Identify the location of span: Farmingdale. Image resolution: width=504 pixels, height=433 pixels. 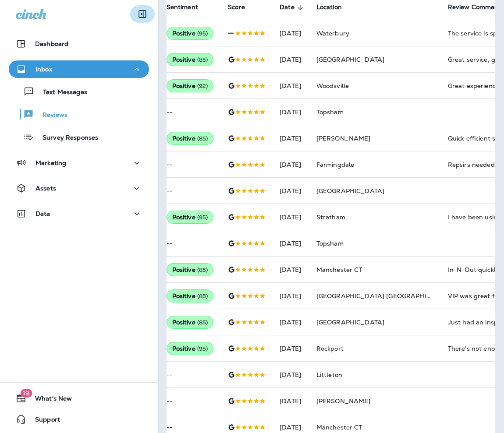
(335, 165).